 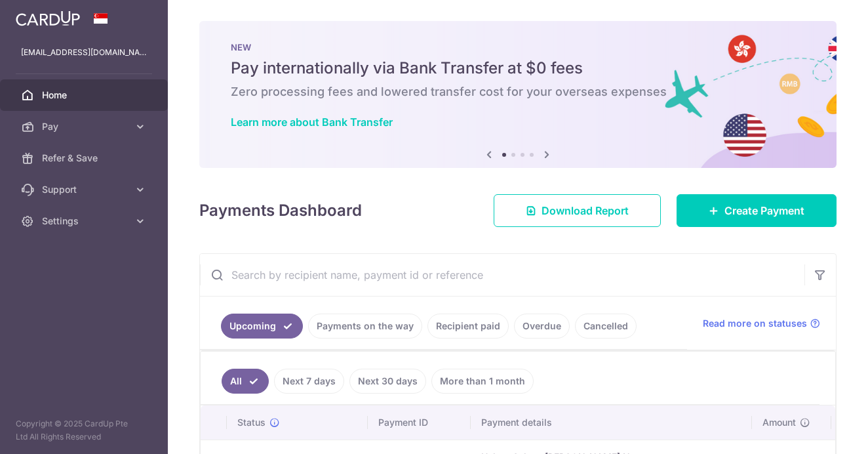 What do you see at coordinates (518, 47) in the screenshot?
I see `p: NEW` at bounding box center [518, 47].